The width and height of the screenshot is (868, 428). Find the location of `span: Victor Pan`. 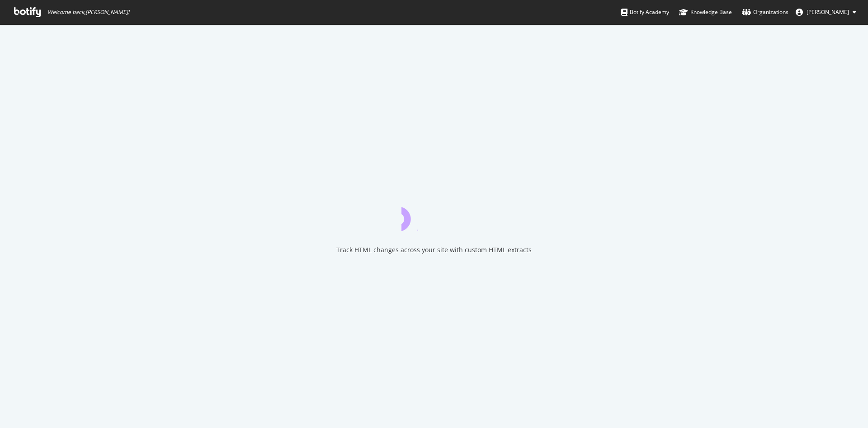

span: Victor Pan is located at coordinates (829, 12).